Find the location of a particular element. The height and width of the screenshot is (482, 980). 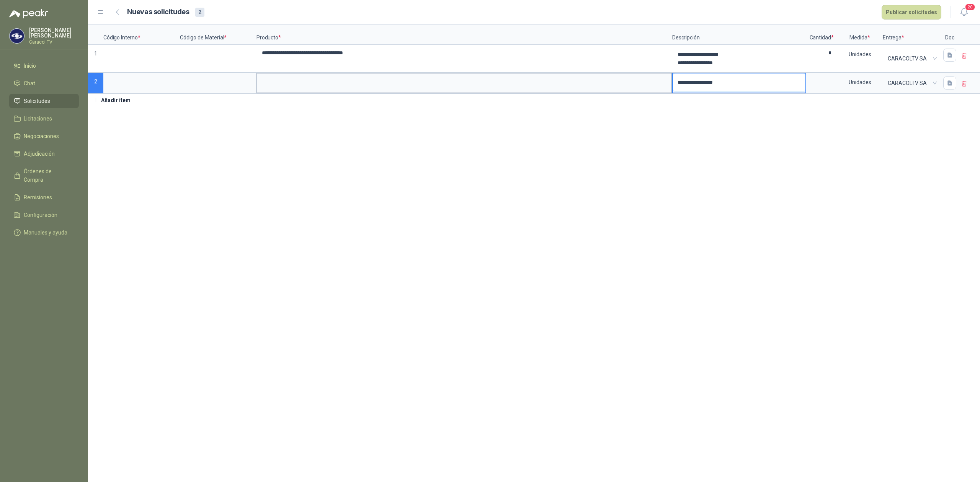

button: Añadir ítem is located at coordinates (111, 100).